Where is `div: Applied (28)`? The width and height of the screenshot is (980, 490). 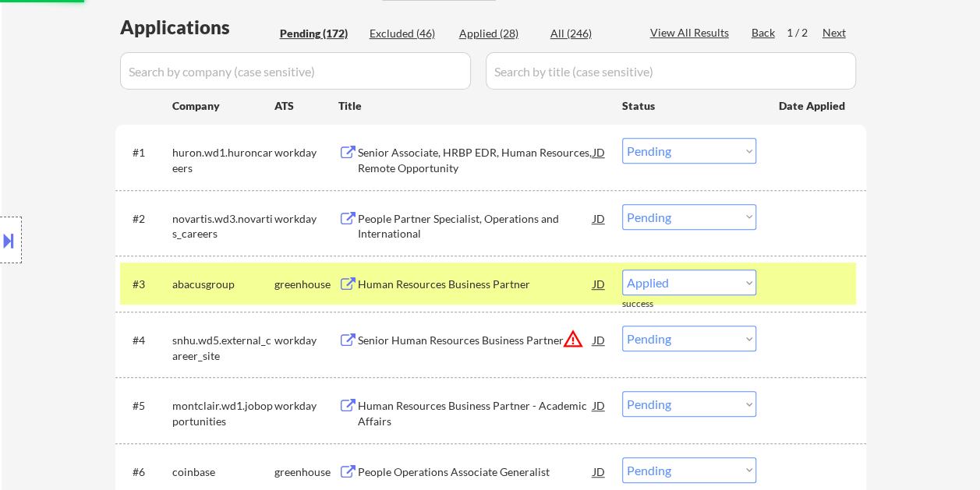
div: Applied (28) is located at coordinates (498, 33).